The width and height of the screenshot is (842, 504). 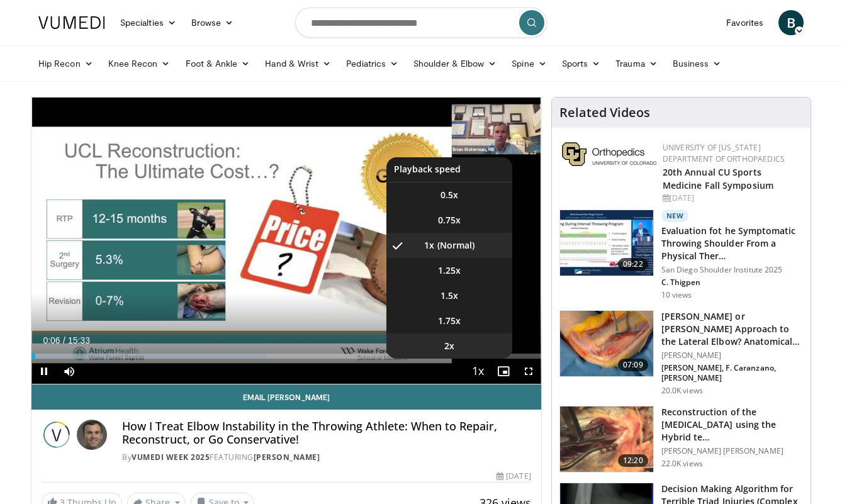 What do you see at coordinates (148, 23) in the screenshot?
I see `a: Specialties` at bounding box center [148, 23].